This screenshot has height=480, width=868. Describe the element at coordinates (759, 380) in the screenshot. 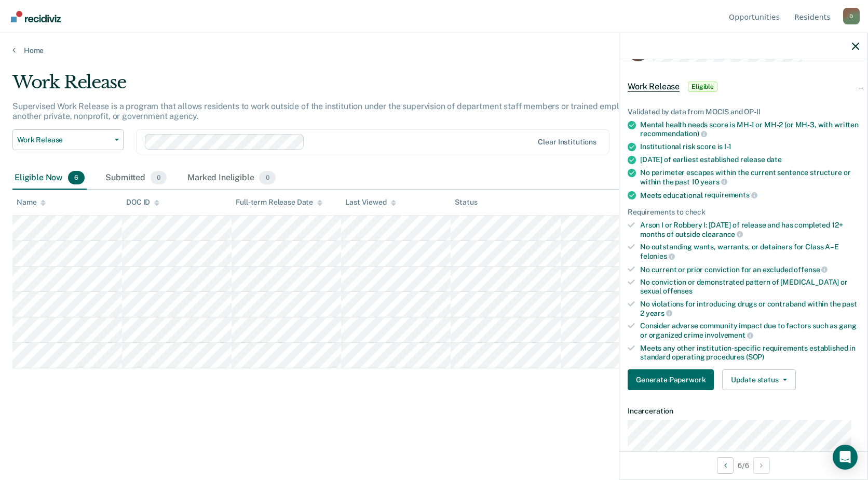

I see `button: Update status` at that location.